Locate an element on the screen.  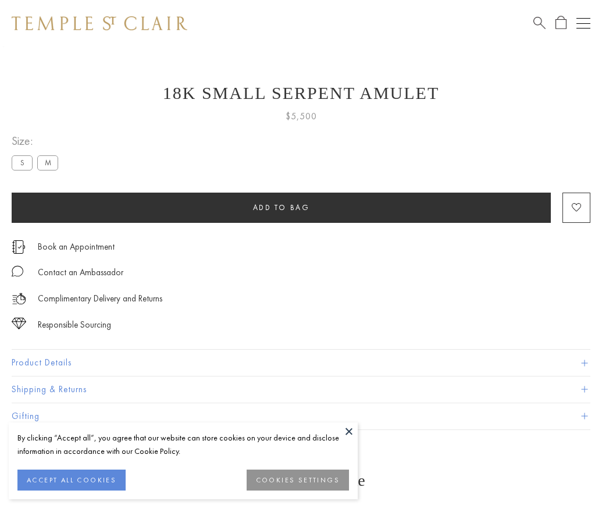
img: icon_delivery.svg is located at coordinates (19, 298).